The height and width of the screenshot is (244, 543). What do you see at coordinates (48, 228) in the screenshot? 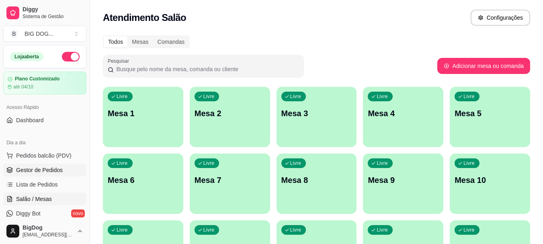
I see `span: BigDog` at bounding box center [48, 228].